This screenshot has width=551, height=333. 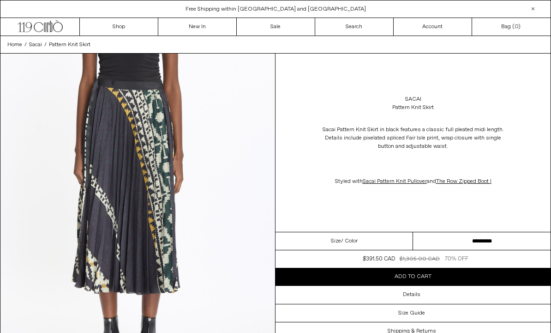 I want to click on h3: Size Guide, so click(x=412, y=313).